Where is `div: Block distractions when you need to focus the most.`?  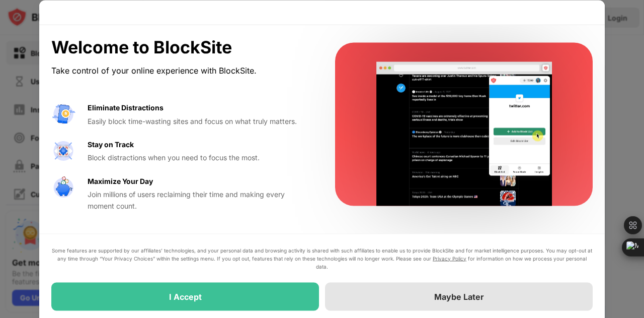 div: Block distractions when you need to focus the most. is located at coordinates (199, 158).